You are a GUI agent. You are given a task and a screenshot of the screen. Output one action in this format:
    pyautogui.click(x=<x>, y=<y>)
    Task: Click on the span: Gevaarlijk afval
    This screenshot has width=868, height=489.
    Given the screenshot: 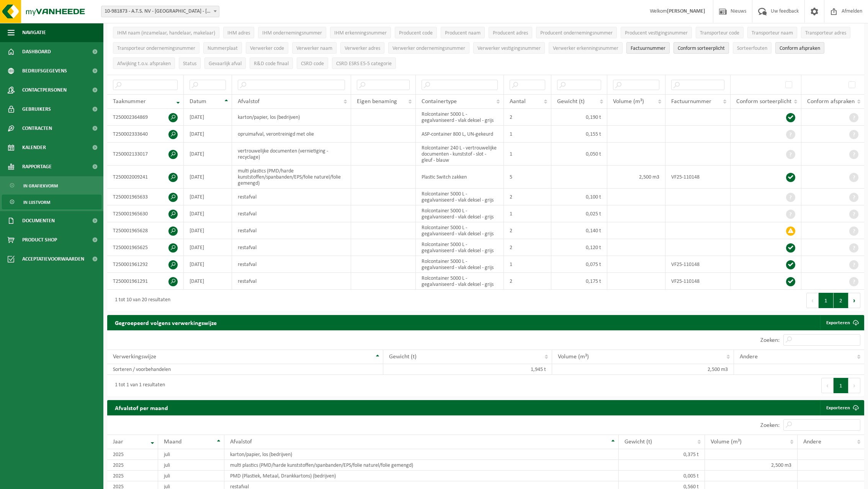 What is the action you would take?
    pyautogui.click(x=225, y=64)
    